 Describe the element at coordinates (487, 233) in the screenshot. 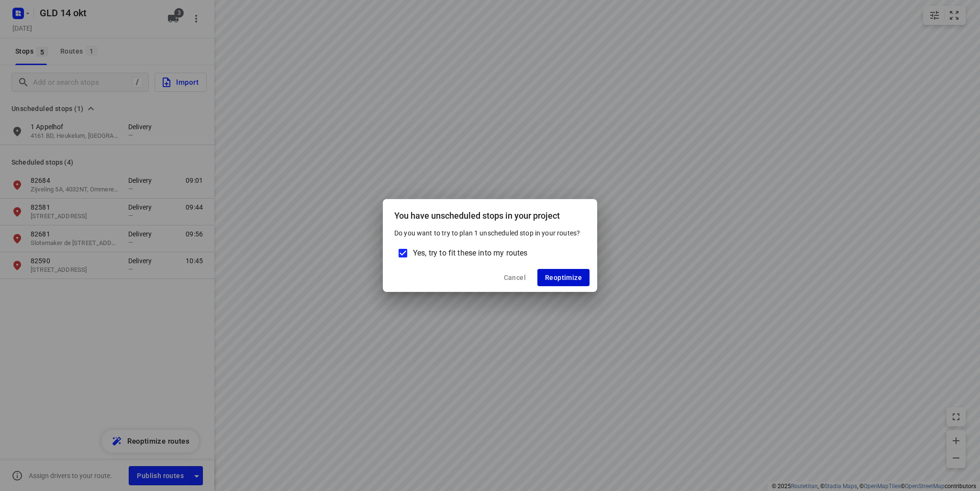

I see `span: Do you want to try to plan 1 unscheduled stop in your routes?` at that location.